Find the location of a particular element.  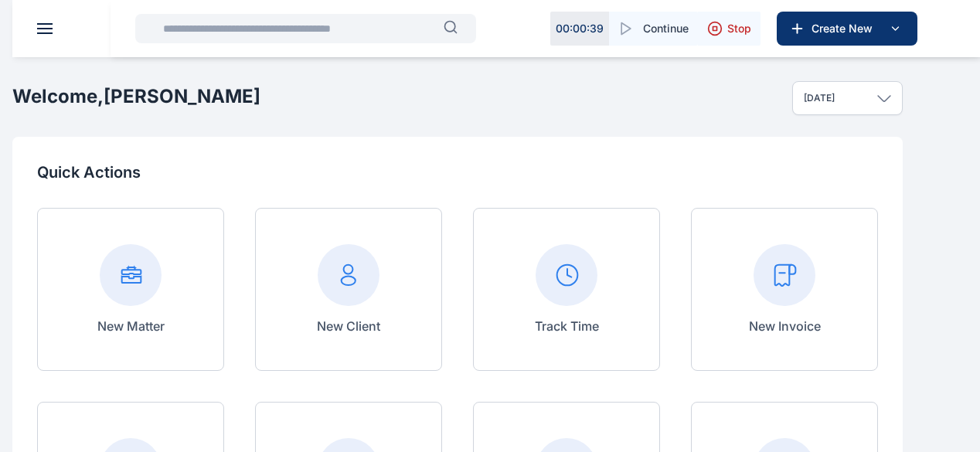

p: 00 : 00 : 39 is located at coordinates (579, 28).